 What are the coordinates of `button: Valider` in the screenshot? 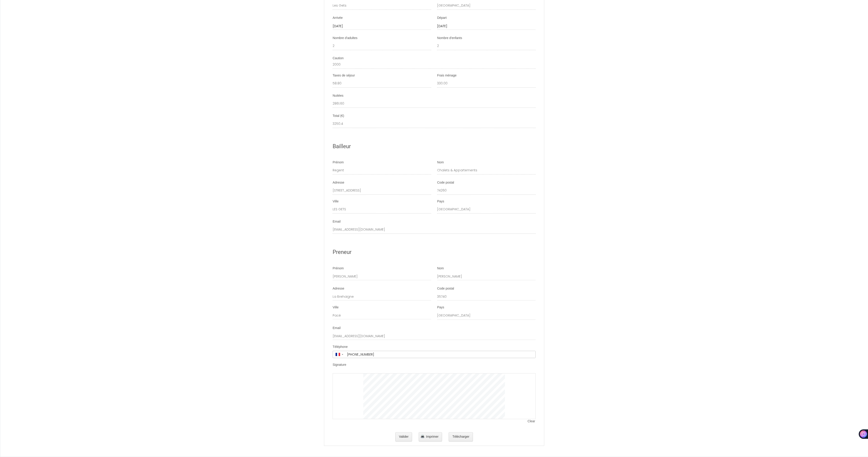 It's located at (404, 437).